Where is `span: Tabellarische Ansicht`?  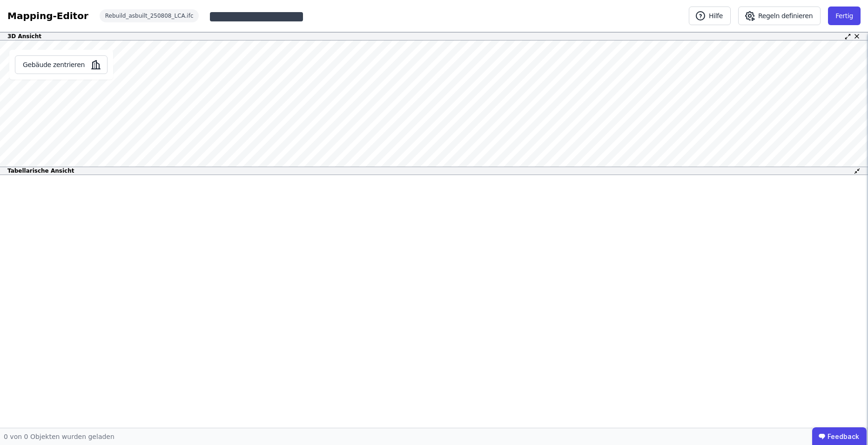 span: Tabellarische Ansicht is located at coordinates (40, 171).